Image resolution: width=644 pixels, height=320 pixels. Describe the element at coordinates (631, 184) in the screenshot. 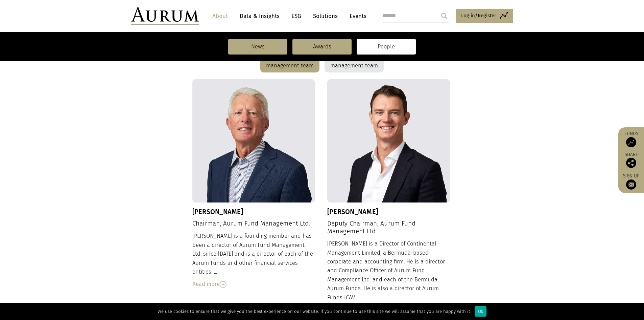

I see `img: Sign up to our newsletter` at that location.